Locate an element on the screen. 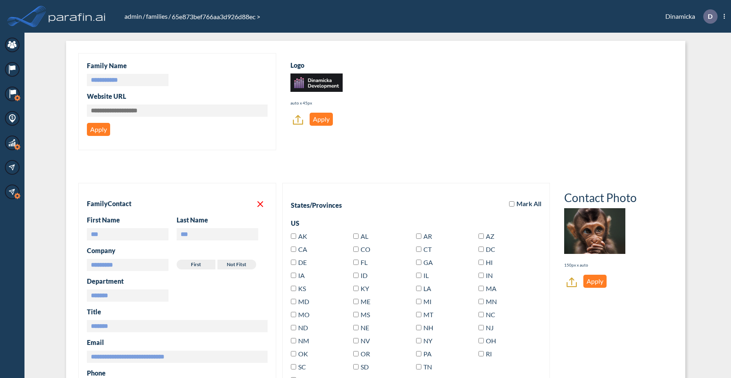 The image size is (731, 378). span: Delaware(US) is located at coordinates (302, 262).